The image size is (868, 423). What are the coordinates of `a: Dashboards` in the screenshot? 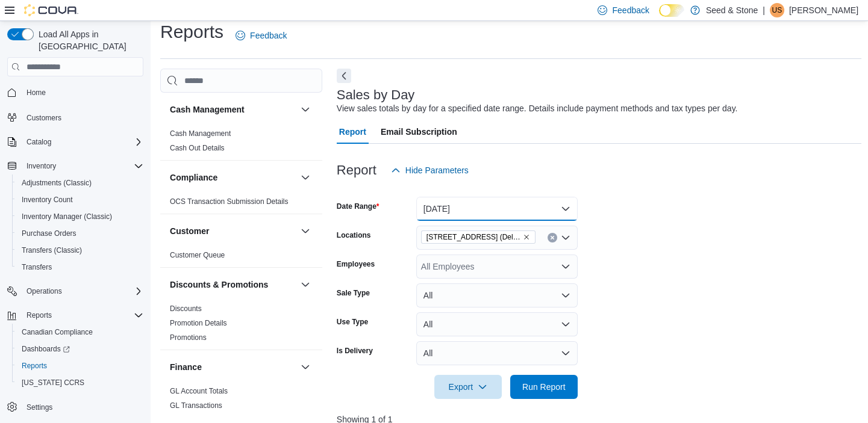 It's located at (80, 350).